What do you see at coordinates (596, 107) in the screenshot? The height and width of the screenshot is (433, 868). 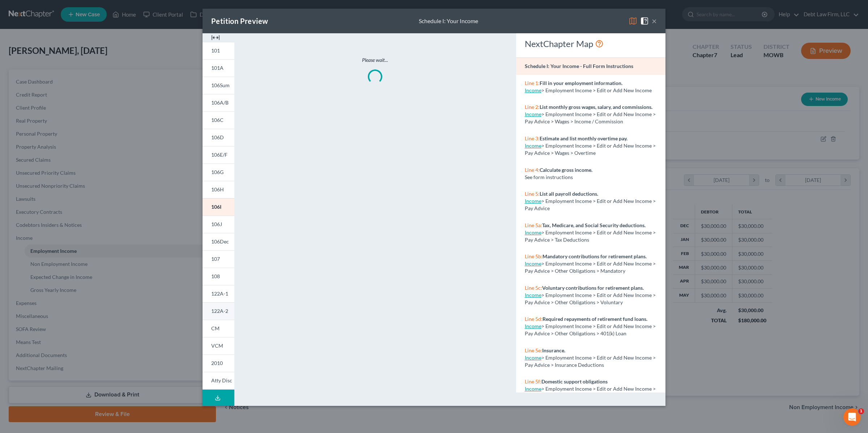 I see `strong: List monthly gross wages, salary, and commissions.` at bounding box center [596, 107].